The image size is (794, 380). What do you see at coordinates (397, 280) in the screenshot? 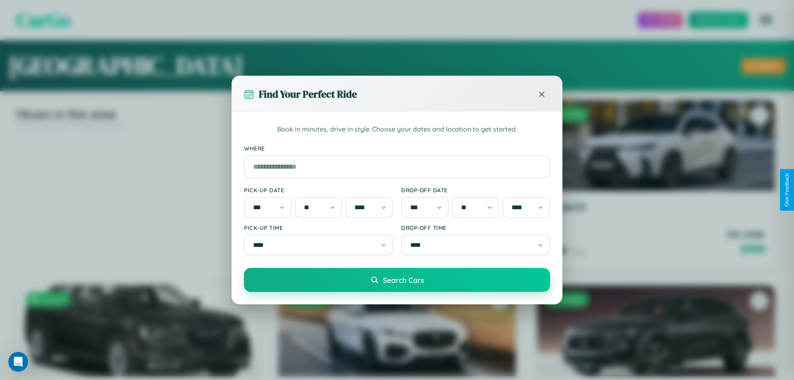
I see `button: Search Cars` at bounding box center [397, 280].